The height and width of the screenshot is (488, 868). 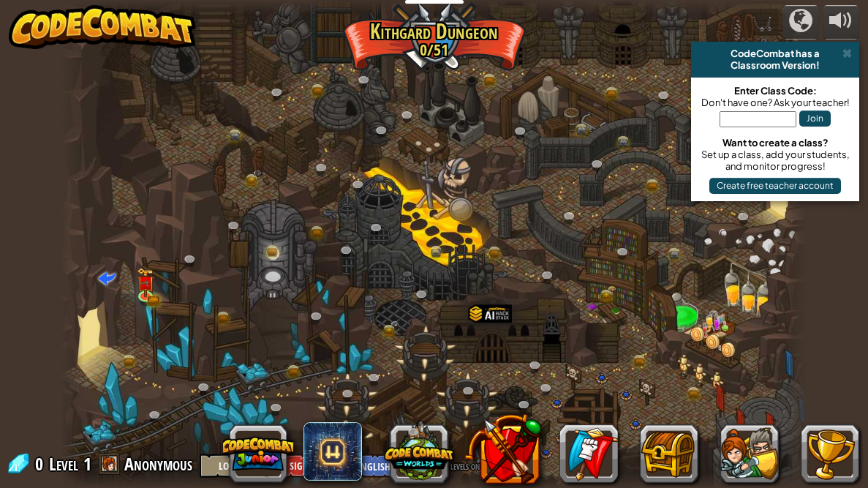 What do you see at coordinates (775, 186) in the screenshot?
I see `button: Create free teacher account` at bounding box center [775, 186].